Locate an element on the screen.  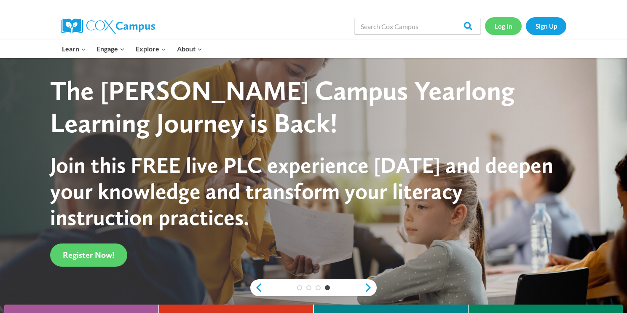
span: Register Now! is located at coordinates (88, 255).